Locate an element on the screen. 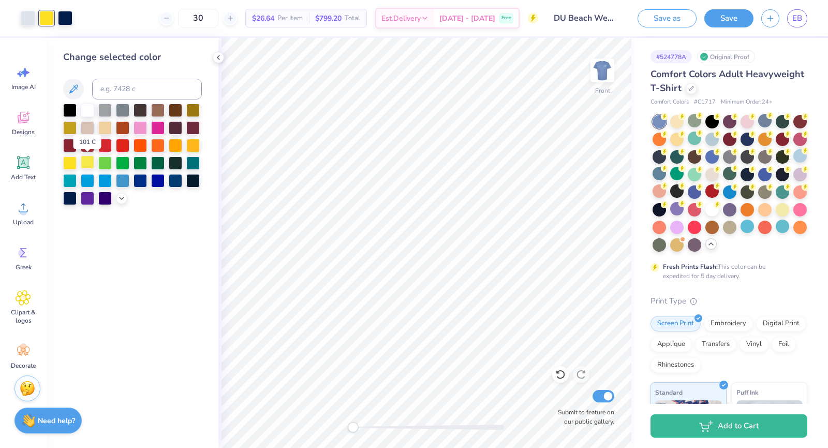  strong: Need help? is located at coordinates (56, 420).